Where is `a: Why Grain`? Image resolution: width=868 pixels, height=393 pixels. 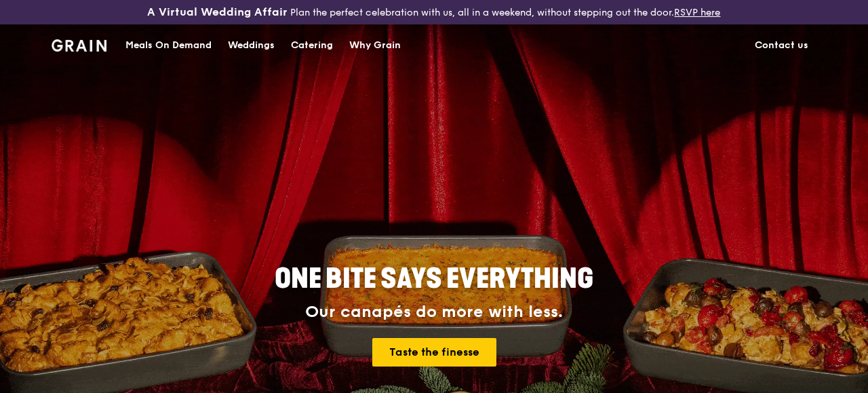
a: Why Grain is located at coordinates (375, 45).